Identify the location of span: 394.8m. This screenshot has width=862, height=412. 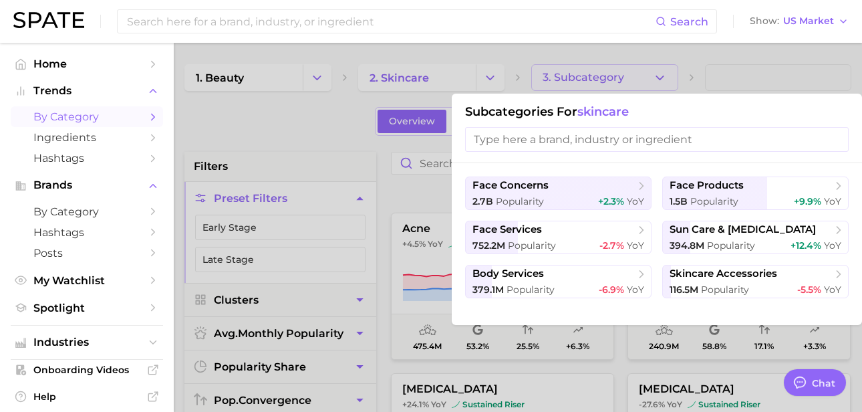
(687, 245).